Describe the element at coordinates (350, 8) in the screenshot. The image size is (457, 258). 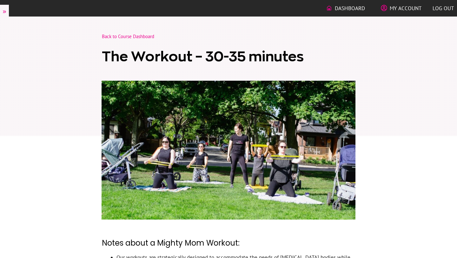
I see `span: Dashboard` at that location.